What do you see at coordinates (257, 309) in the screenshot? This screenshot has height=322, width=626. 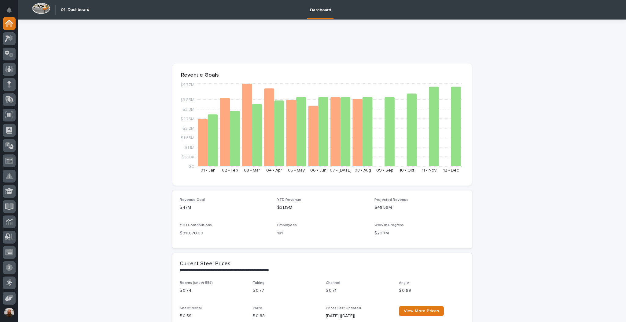 I see `span: Plate` at bounding box center [257, 309].